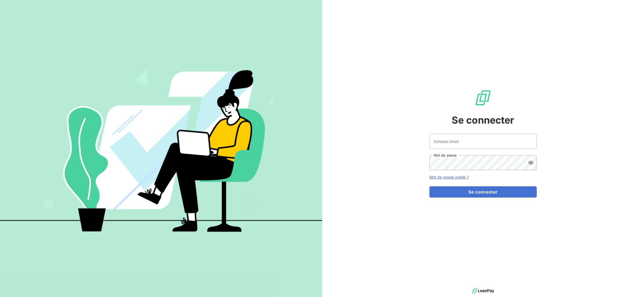  I want to click on img: Logo LeanPay, so click(483, 98).